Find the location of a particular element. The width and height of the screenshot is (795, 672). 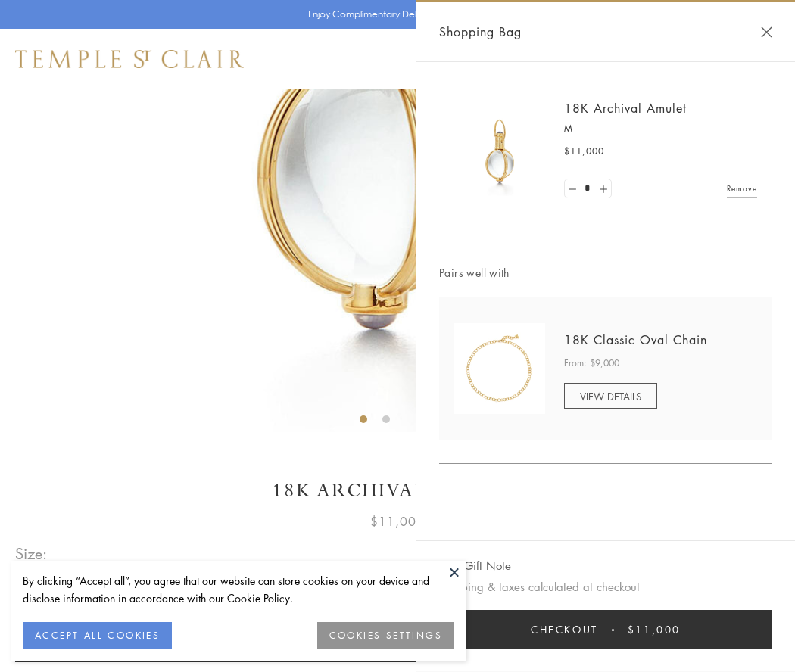

div: By clicking “Accept all”, you agree that our website can store cookies on your device and disclos... is located at coordinates (239, 590).